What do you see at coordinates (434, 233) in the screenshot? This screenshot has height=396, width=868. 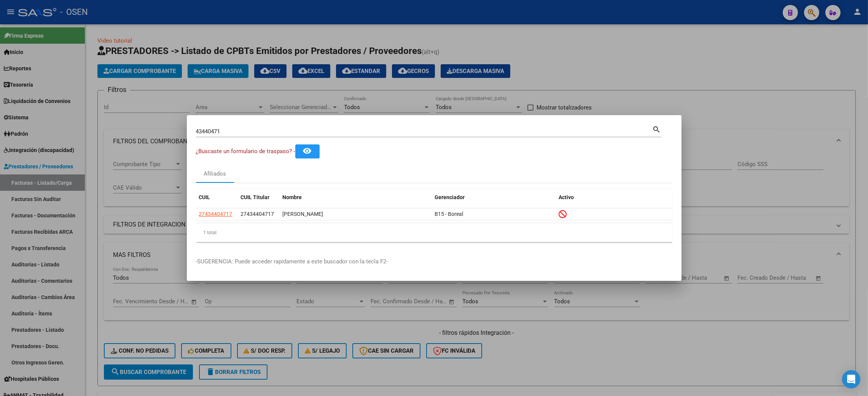 I see `div: 1 total` at bounding box center [434, 233].